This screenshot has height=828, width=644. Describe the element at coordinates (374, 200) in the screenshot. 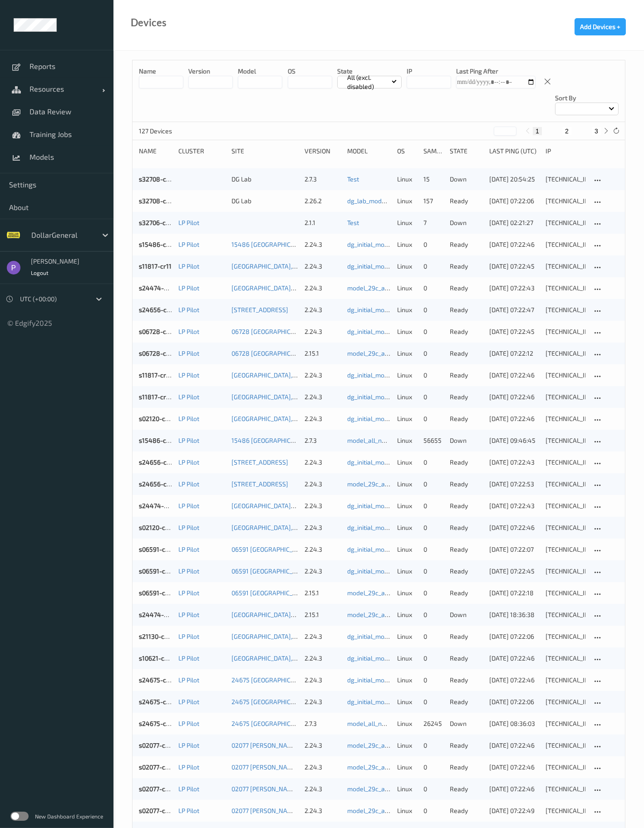

I see `a: dg_lab_model_030` at that location.